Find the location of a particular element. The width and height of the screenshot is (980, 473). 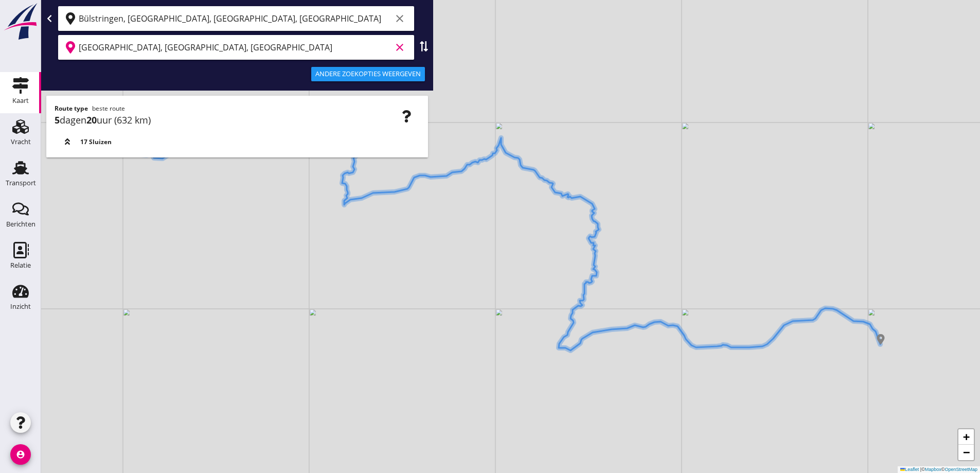

div: Andere zoekopties weergeven is located at coordinates (368, 74).